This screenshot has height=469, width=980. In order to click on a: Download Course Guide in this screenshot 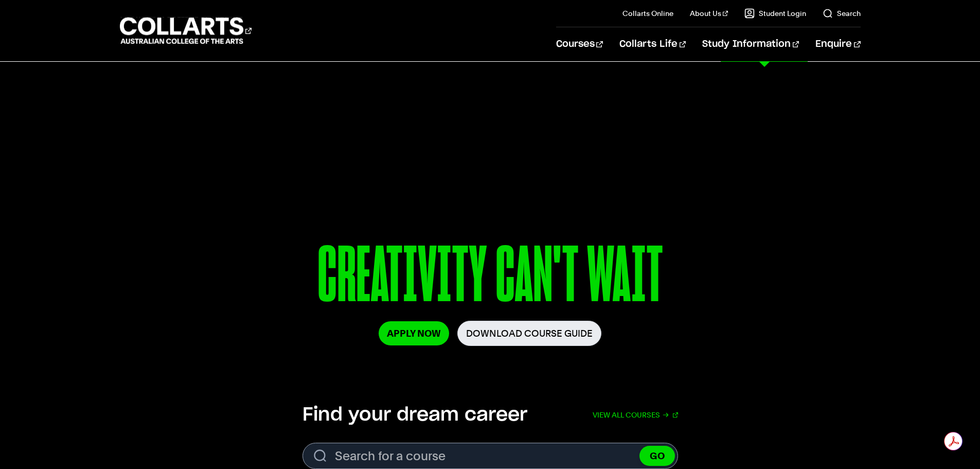, I will do `click(529, 333)`.